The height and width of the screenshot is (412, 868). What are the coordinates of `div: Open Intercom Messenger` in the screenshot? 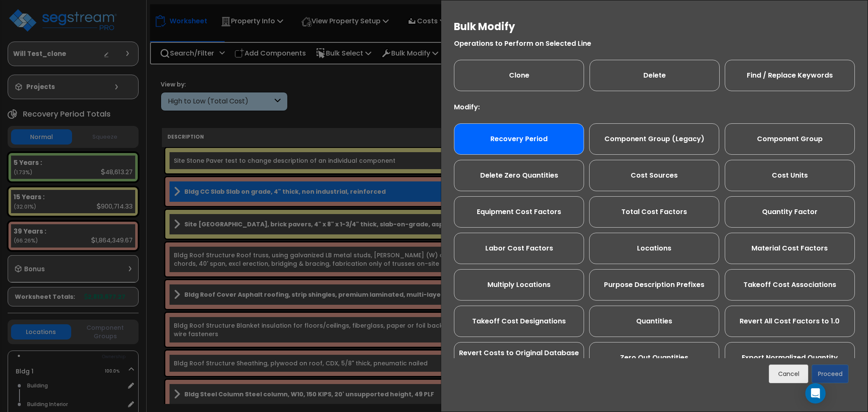 It's located at (815, 393).